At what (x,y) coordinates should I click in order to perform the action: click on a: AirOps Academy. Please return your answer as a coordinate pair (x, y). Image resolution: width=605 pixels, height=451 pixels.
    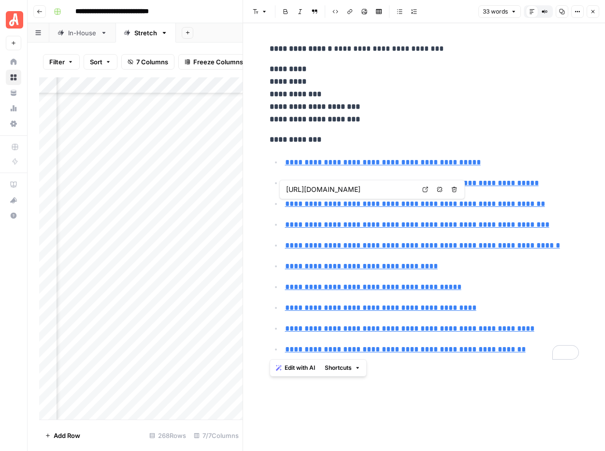
    Looking at the image, I should click on (14, 184).